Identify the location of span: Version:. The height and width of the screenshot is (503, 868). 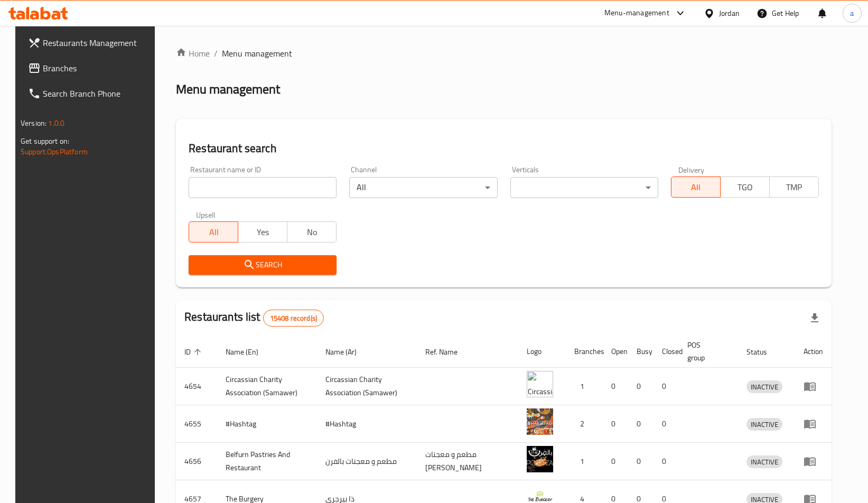
(33, 123).